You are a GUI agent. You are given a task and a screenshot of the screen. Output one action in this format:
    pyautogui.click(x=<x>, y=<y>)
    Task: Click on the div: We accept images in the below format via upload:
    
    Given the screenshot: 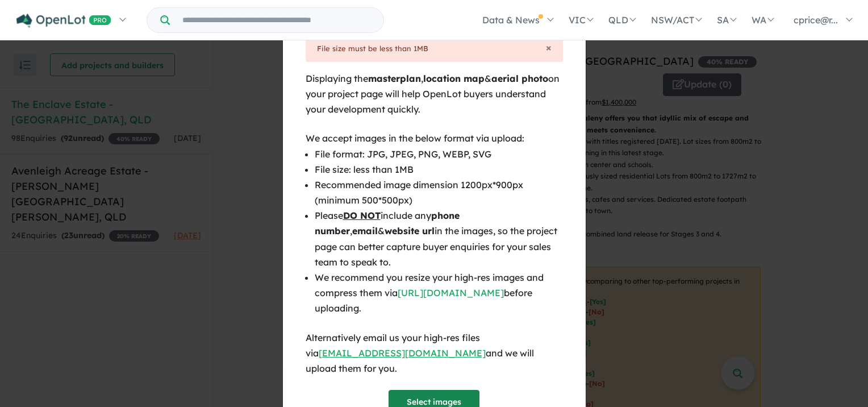 What is the action you would take?
    pyautogui.click(x=434, y=138)
    